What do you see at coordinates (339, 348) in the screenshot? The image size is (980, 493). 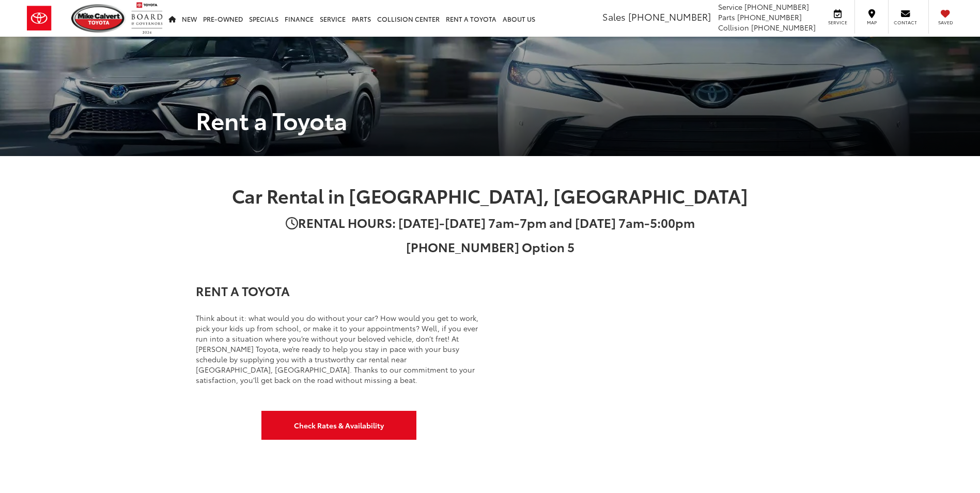 I see `p: Think about it: what would you do without your car? How would you get to work, pick your kids up ...` at bounding box center [339, 348].